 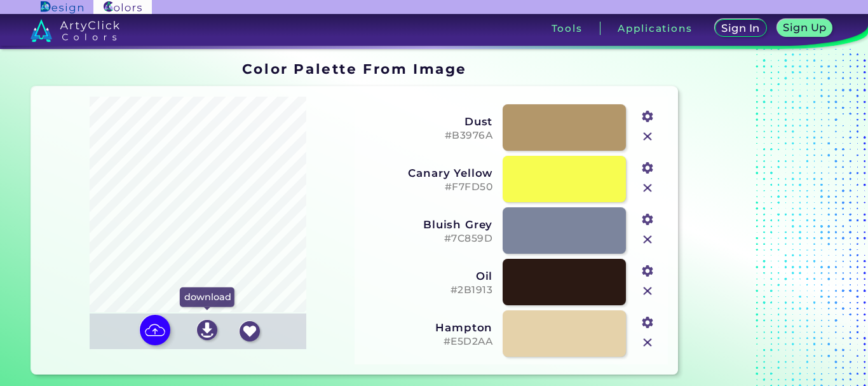 I want to click on h3: Applications, so click(x=655, y=28).